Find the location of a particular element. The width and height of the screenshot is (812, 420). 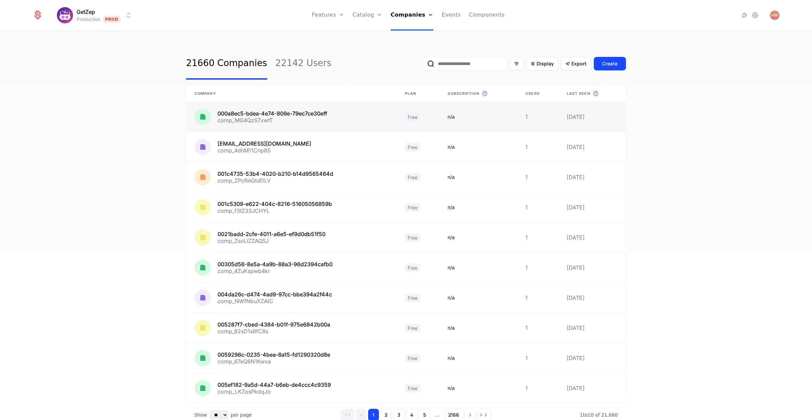

select: Select page size is located at coordinates (219, 415).